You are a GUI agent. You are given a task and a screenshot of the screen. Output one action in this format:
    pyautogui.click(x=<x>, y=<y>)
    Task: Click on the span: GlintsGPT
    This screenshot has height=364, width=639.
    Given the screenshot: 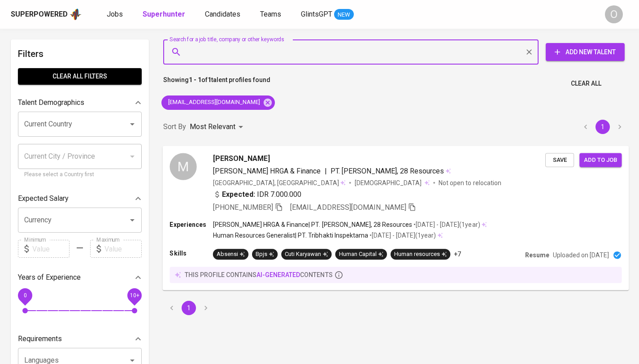 What is the action you would take?
    pyautogui.click(x=317, y=14)
    